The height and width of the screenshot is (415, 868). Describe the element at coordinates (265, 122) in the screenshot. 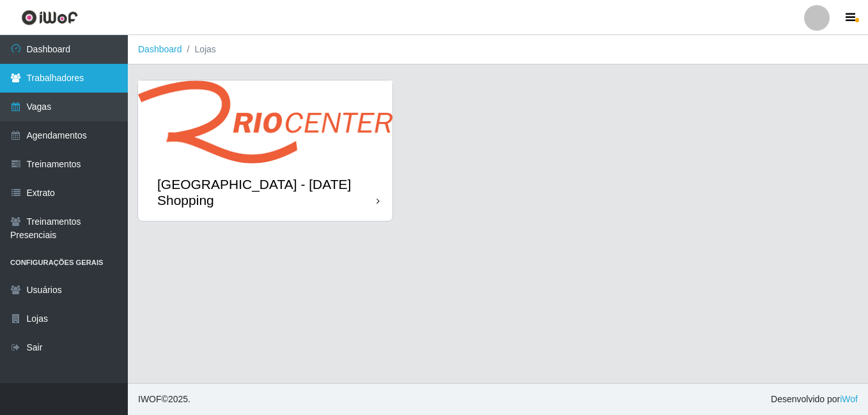

I see `img: cardImg` at that location.